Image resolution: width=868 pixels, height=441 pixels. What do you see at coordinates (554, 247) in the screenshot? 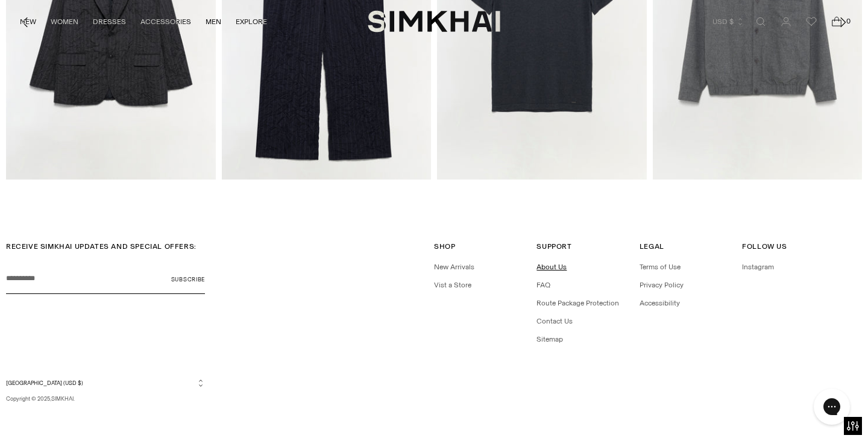
I see `span: Support` at bounding box center [554, 247].